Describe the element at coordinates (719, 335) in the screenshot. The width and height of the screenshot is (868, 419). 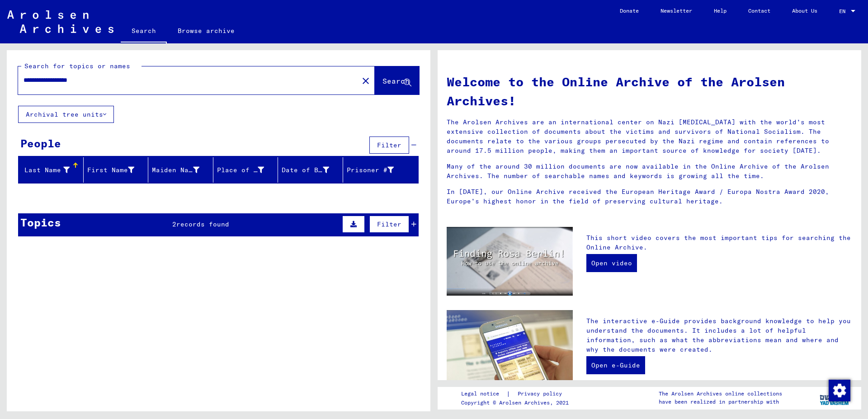
I see `p: The interactive e-Guide provides background knowledge to help you understand the documents. It in...` at that location.